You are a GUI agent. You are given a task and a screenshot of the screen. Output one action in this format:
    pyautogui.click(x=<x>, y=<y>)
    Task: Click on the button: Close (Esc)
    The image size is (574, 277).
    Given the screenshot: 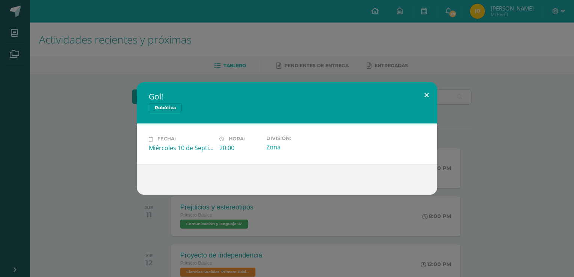 What is the action you would take?
    pyautogui.click(x=426, y=95)
    